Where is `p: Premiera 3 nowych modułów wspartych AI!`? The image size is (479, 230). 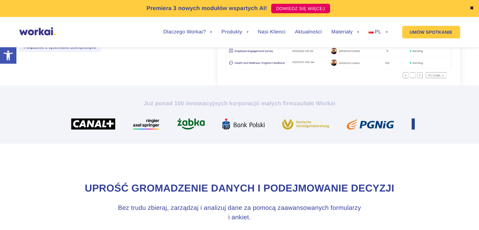
p: Premiera 3 nowych modułów wspartych AI! is located at coordinates (207, 8).